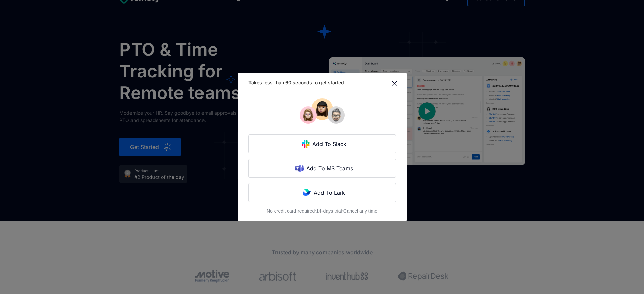 The image size is (644, 294). What do you see at coordinates (330, 144) in the screenshot?
I see `div: Add To Slack` at bounding box center [330, 144].